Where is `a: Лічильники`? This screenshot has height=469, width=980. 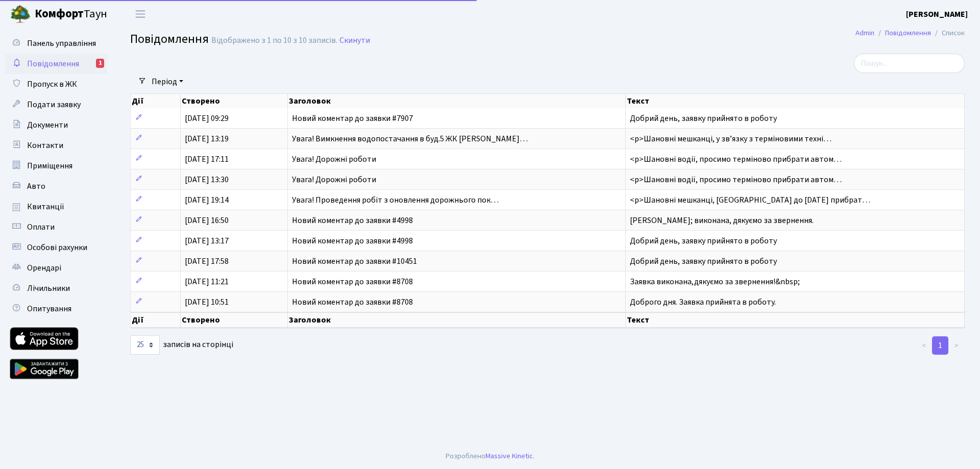
a: Лічильники is located at coordinates (56, 289).